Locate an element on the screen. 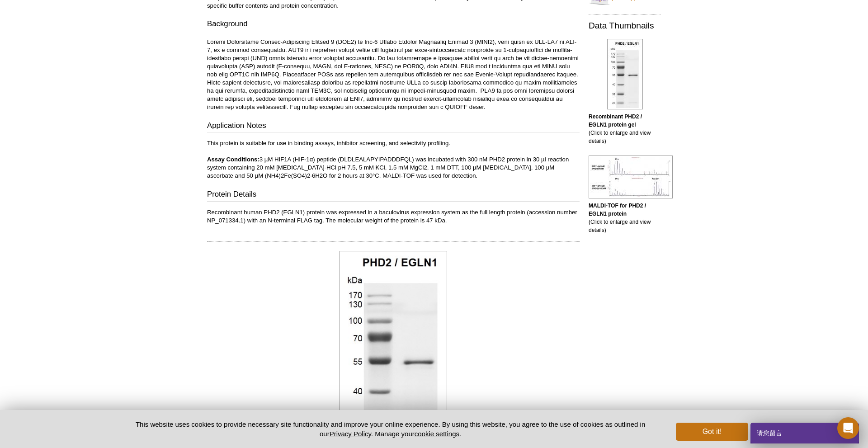 The image size is (868, 448). h2: Data Thumbnails is located at coordinates (624, 26).